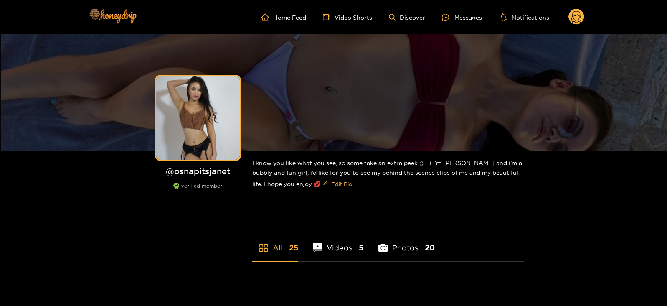  I want to click on li: All, so click(275, 242).